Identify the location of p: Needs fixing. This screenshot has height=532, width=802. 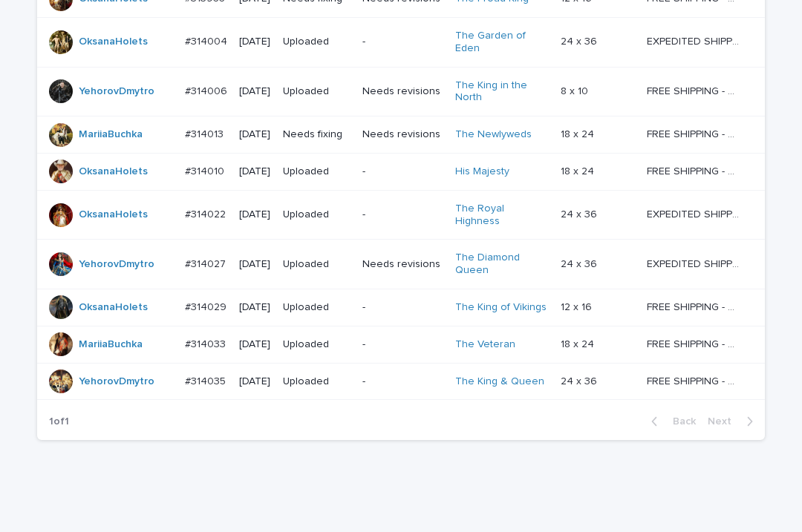
(316, 134).